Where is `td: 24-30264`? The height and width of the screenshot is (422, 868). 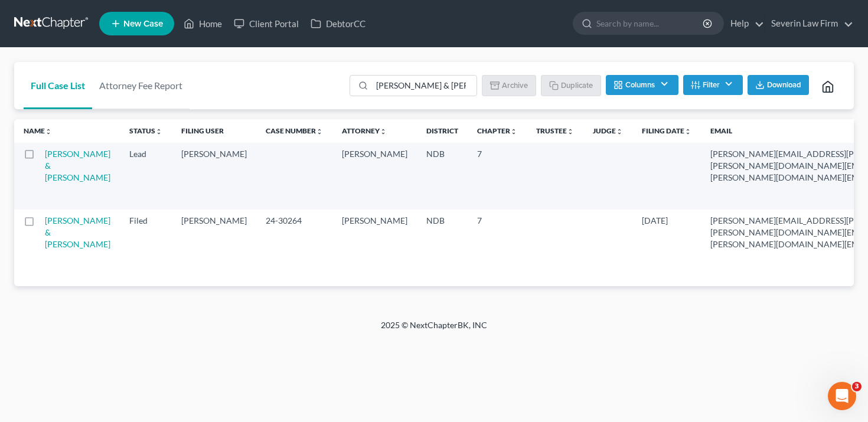
td: 24-30264 is located at coordinates (294, 242).